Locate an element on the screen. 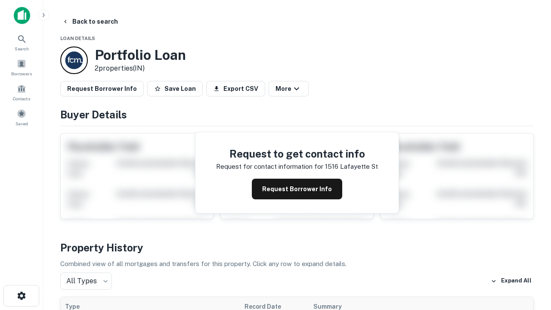 The height and width of the screenshot is (310, 551). div: Saved is located at coordinates (22, 117).